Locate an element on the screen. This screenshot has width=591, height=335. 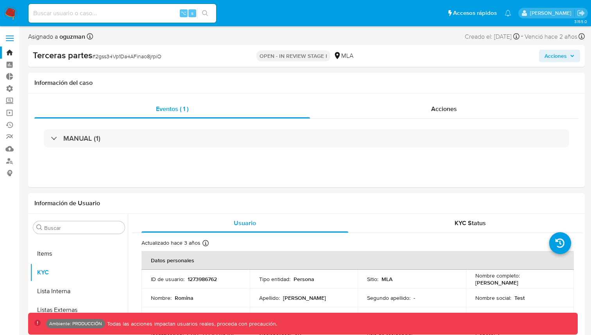
p: Nombre : is located at coordinates (161, 298).